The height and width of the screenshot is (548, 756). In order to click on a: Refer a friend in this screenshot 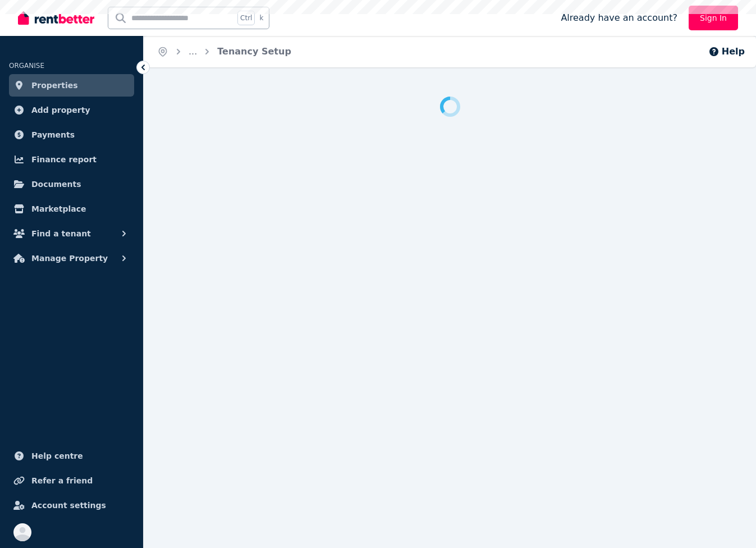, I will do `click(71, 481)`.